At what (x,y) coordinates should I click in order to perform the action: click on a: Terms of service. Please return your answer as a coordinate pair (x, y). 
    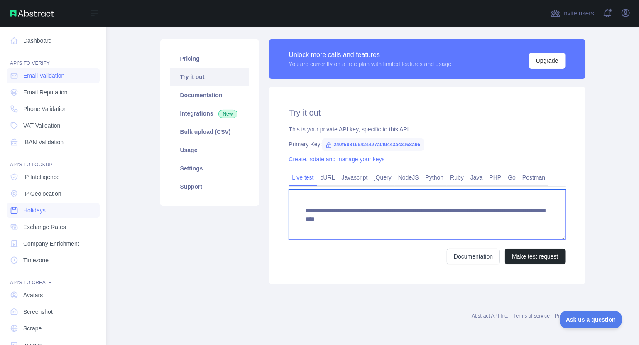
    Looking at the image, I should click on (532, 316).